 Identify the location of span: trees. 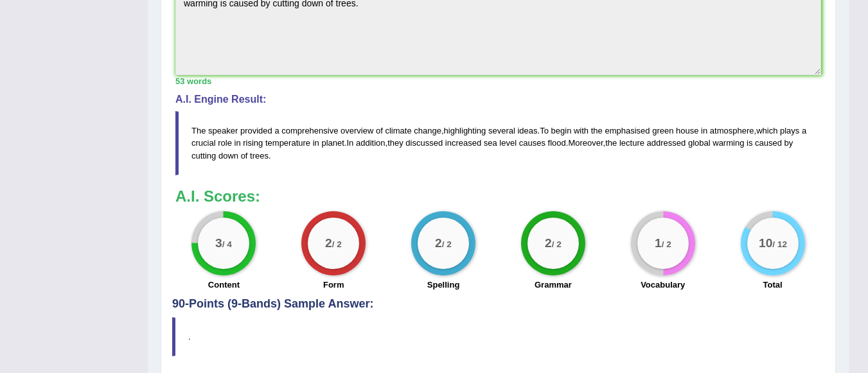
(259, 155).